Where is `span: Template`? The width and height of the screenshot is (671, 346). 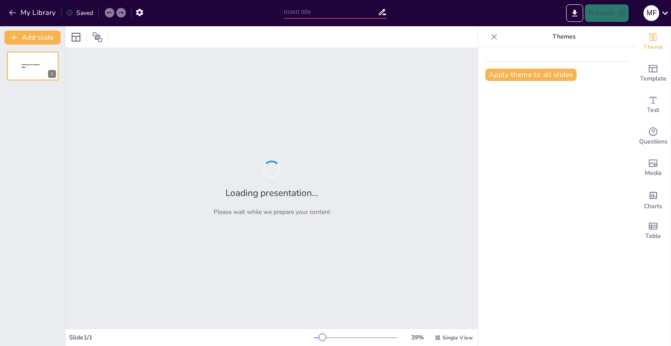
span: Template is located at coordinates (653, 79).